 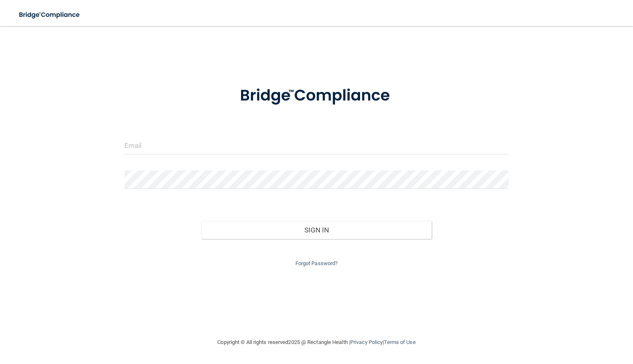 What do you see at coordinates (366, 342) in the screenshot?
I see `a: Privacy Policy` at bounding box center [366, 342].